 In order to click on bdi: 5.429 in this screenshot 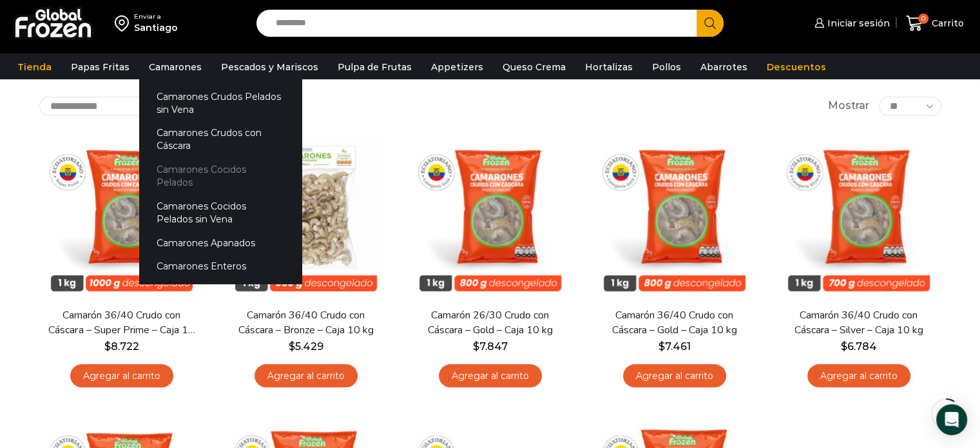, I will do `click(306, 346)`.